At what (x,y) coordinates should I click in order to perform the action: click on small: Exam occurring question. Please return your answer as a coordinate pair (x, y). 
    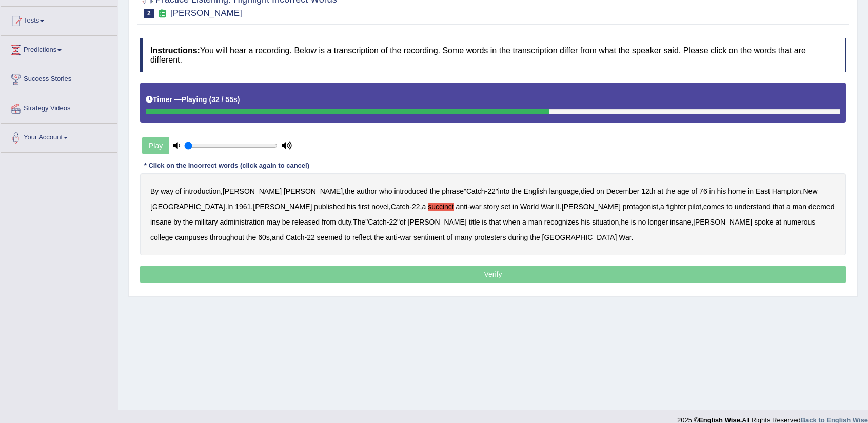
    Looking at the image, I should click on (162, 14).